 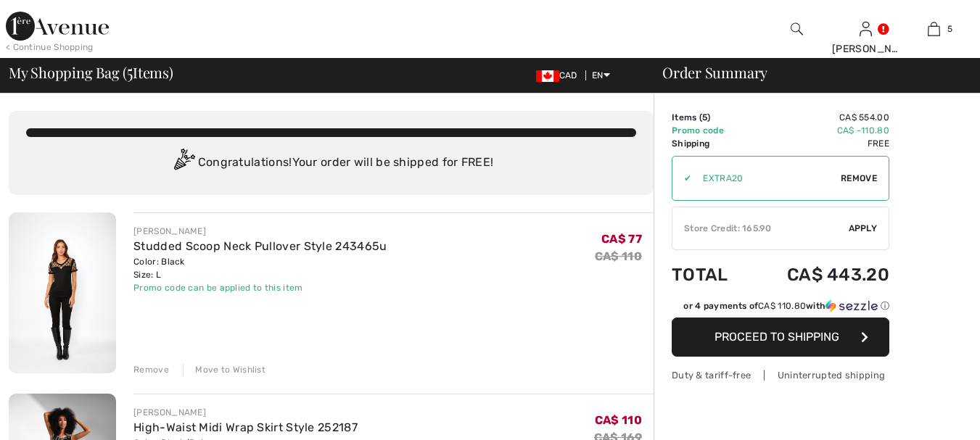 What do you see at coordinates (618, 419) in the screenshot?
I see `span: CA$ 110` at bounding box center [618, 419].